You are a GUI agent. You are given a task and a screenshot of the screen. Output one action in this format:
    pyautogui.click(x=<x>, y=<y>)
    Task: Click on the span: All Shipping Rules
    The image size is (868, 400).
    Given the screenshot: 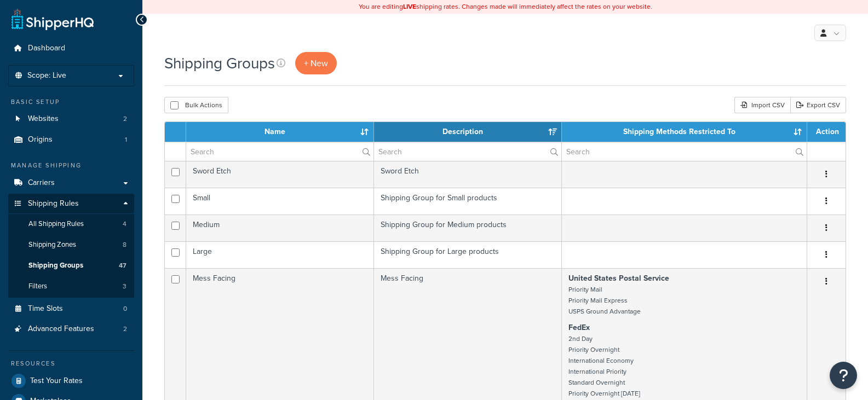 What is the action you would take?
    pyautogui.click(x=56, y=224)
    